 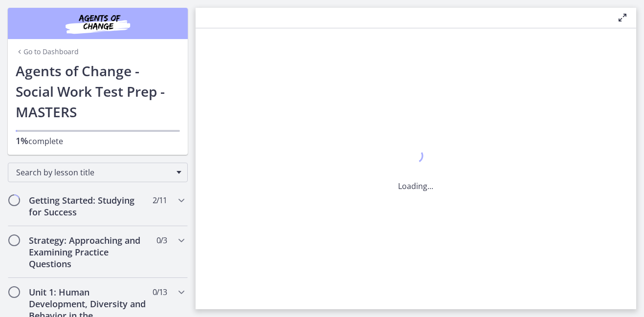 I want to click on h1: Agents of Change - Social Work Test Prep - MASTERS, so click(x=98, y=91).